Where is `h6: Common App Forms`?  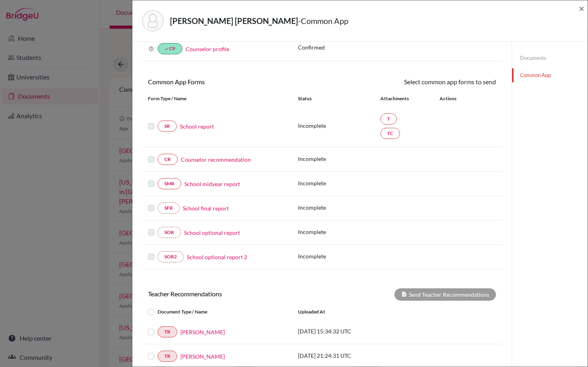
h6: Common App Forms is located at coordinates (232, 82).